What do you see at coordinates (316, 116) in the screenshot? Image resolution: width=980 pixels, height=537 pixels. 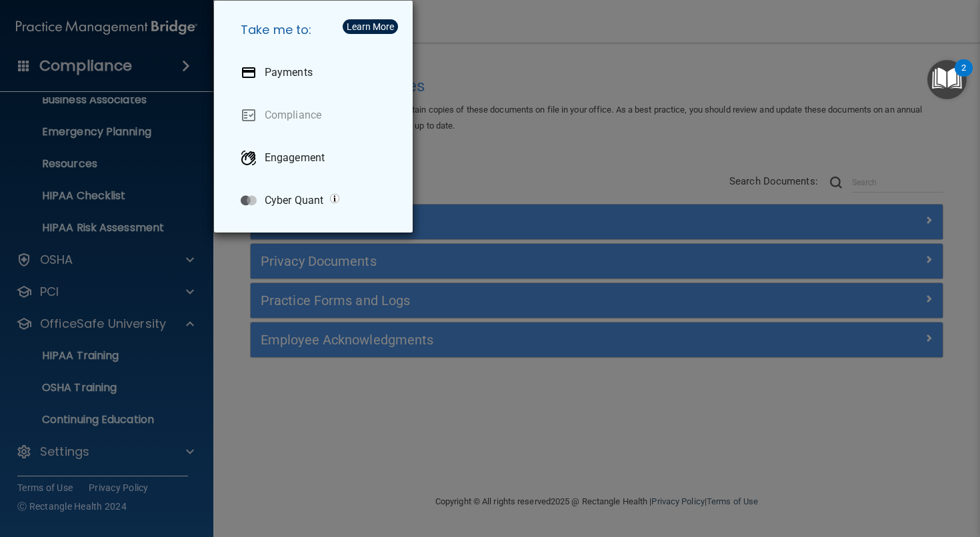 I see `a: Compliance` at bounding box center [316, 116].